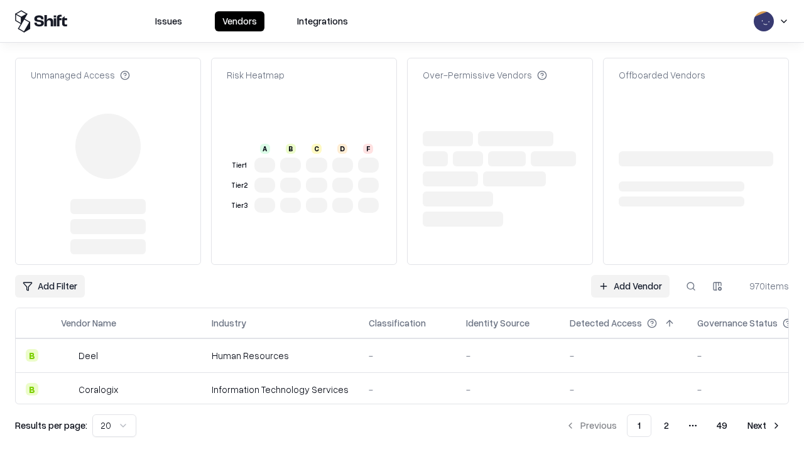 The image size is (804, 452). I want to click on div: Tier 2, so click(239, 185).